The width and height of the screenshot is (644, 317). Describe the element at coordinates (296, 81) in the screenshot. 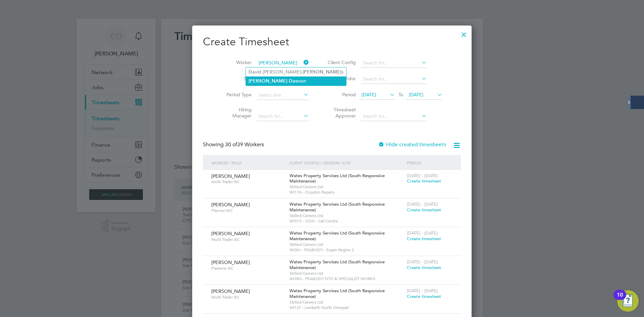

I see `li: wson` at that location.